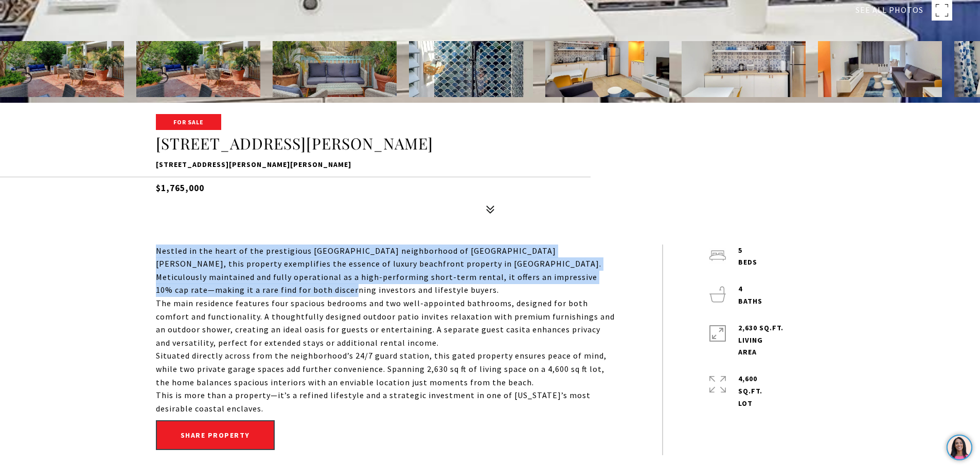 Image resolution: width=980 pixels, height=468 pixels. What do you see at coordinates (761, 340) in the screenshot?
I see `p: 2,630 Sq.Ft. LIVING AREA` at bounding box center [761, 340].